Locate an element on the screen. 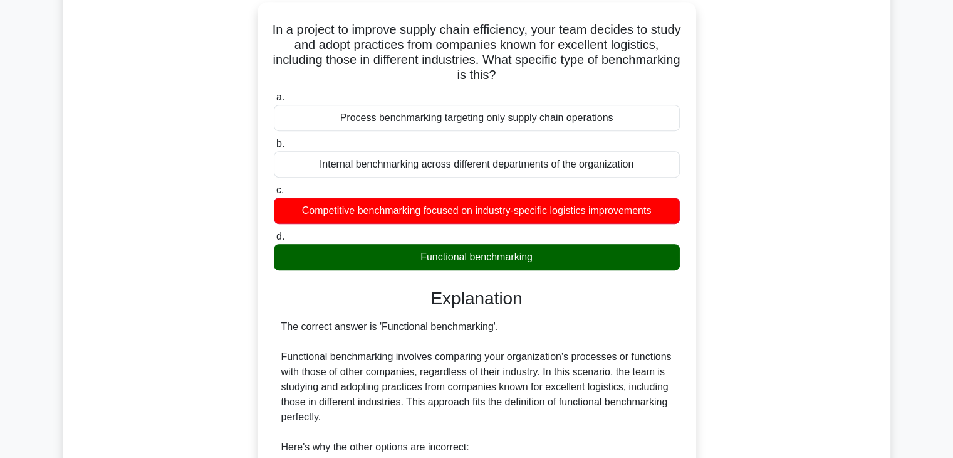 This screenshot has height=458, width=953. div: Functional benchmarking is located at coordinates (477, 257).